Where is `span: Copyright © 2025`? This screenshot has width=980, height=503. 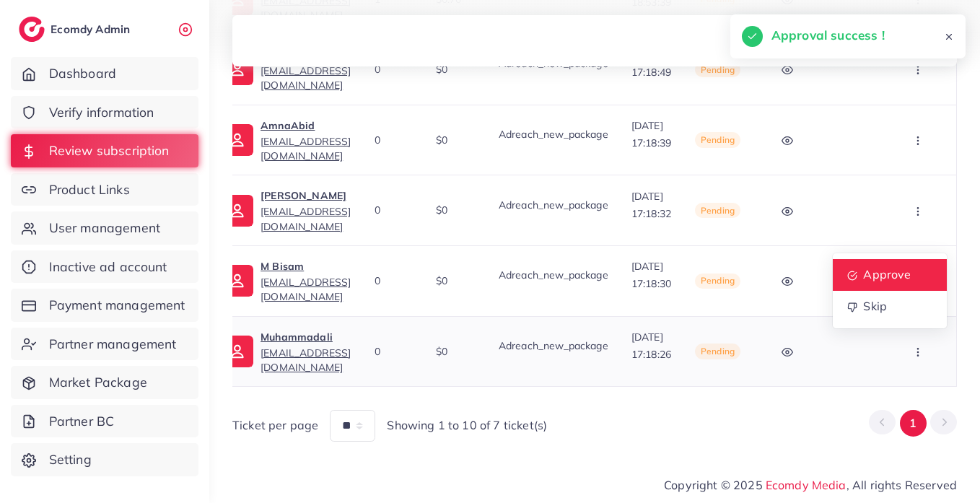 span: Copyright © 2025 is located at coordinates (810, 484).